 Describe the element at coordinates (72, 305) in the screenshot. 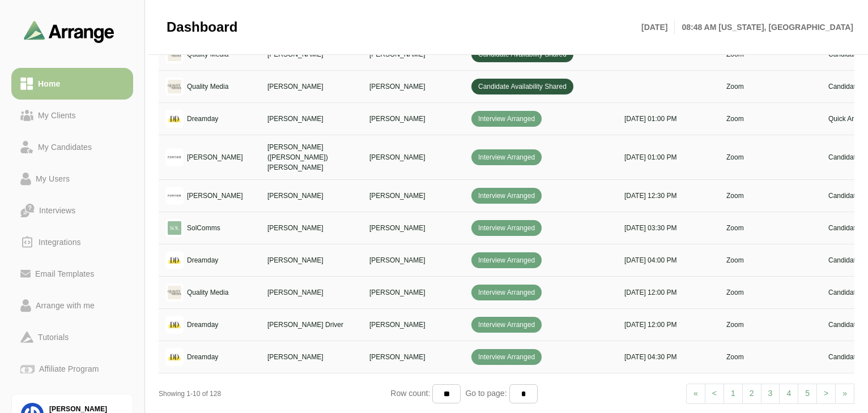

I see `a: Arrange with me` at that location.